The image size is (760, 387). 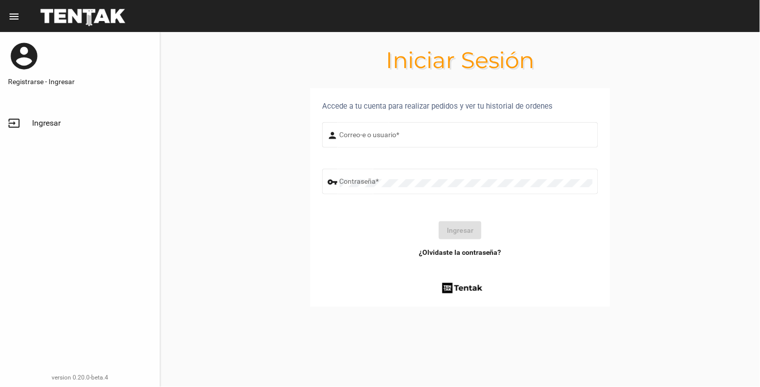 What do you see at coordinates (460, 252) in the screenshot?
I see `a: ¿Olvidaste la contraseña?` at bounding box center [460, 252].